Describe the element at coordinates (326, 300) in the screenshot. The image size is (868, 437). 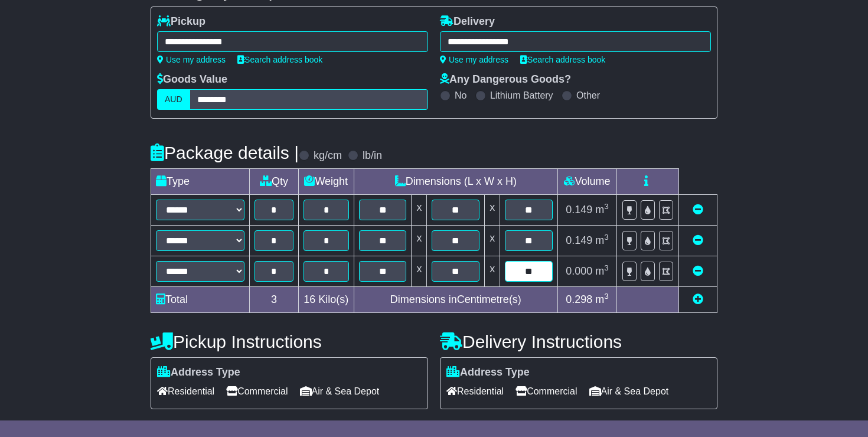
I see `td: Kilo(s)` at that location.